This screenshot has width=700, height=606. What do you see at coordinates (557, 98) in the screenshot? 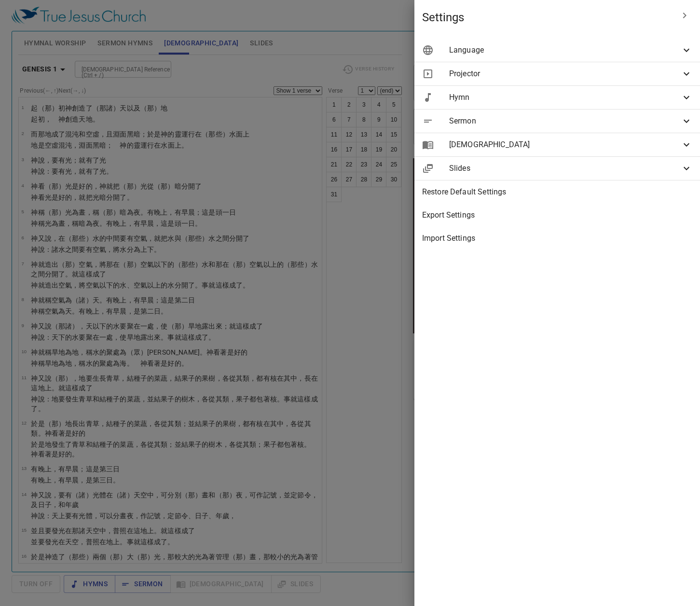
I see `div: Hymn` at bounding box center [557, 98].